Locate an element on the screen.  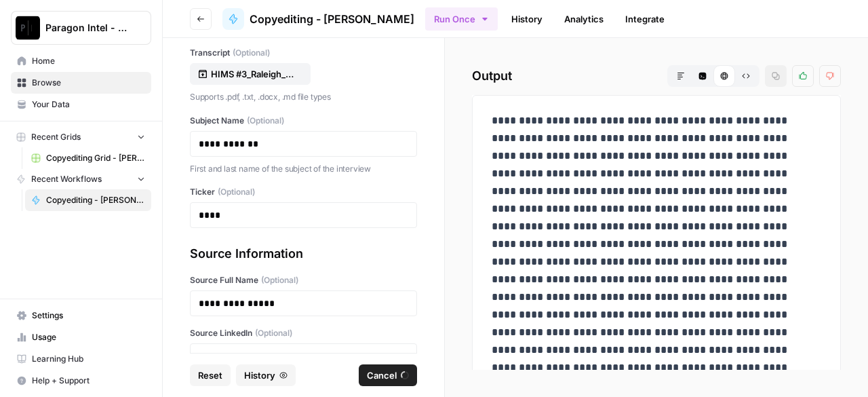
label: Transcript is located at coordinates (303, 53).